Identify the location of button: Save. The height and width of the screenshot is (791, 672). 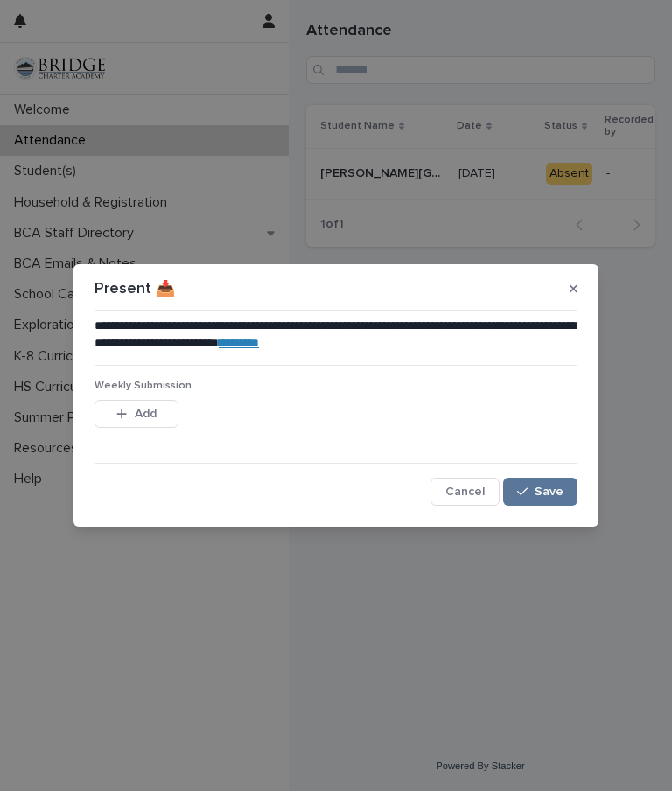
(539, 491).